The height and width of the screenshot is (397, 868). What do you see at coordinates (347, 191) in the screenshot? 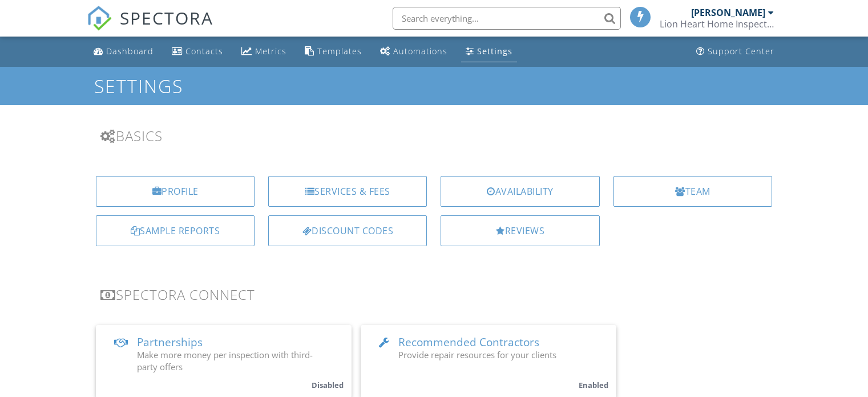
I see `a: Services & Fees` at bounding box center [347, 191].